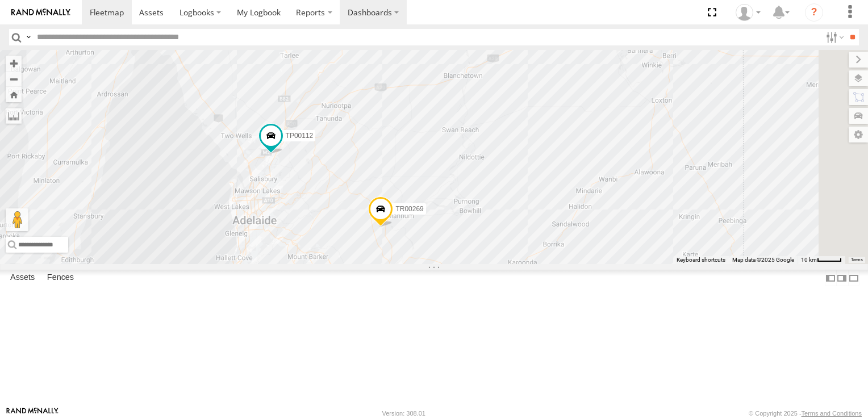  I want to click on label: Measure, so click(14, 116).